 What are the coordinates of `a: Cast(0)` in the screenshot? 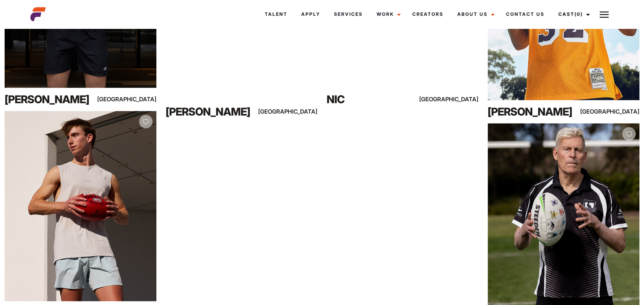 It's located at (573, 14).